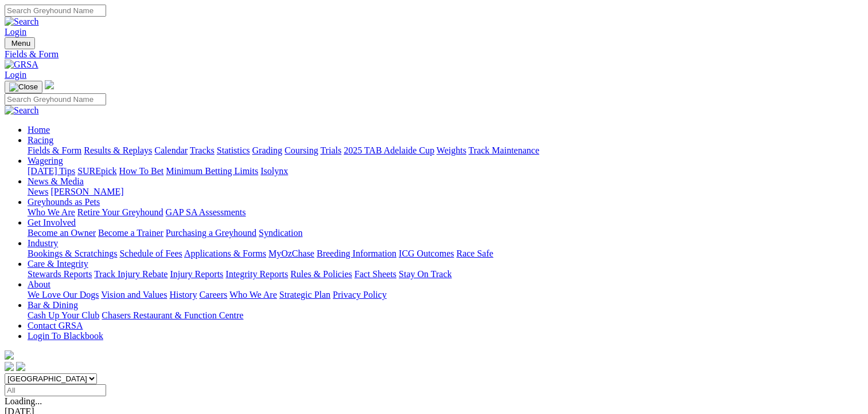 This screenshot has height=414, width=868. I want to click on a: ICG Outcomes, so click(426, 254).